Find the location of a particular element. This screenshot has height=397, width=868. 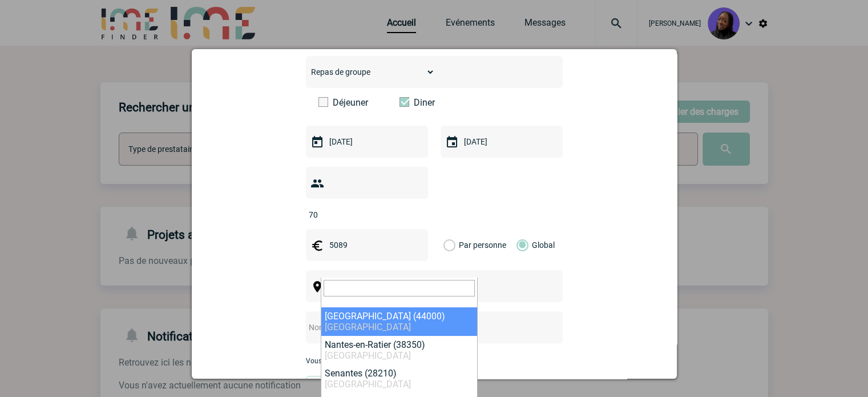

li: Senantes (28210) is located at coordinates (399, 379).